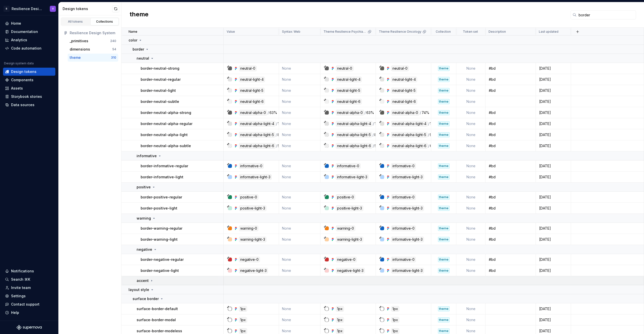 This screenshot has width=644, height=334. What do you see at coordinates (22, 271) in the screenshot?
I see `div: Notifications` at bounding box center [22, 271].